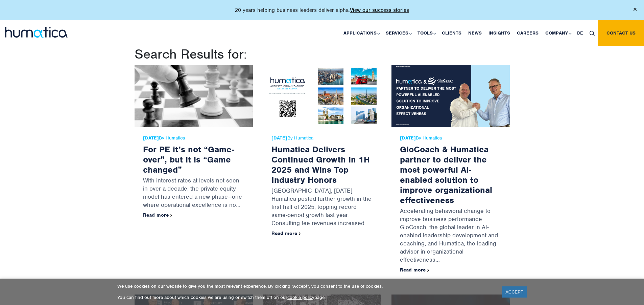  I want to click on img: search_icon, so click(592, 33).